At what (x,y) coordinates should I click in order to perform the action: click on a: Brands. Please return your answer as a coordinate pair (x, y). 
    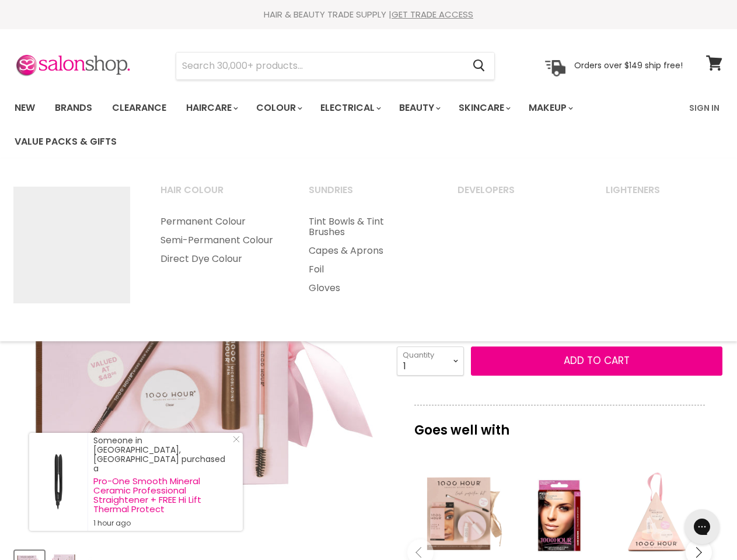
    Looking at the image, I should click on (74, 108).